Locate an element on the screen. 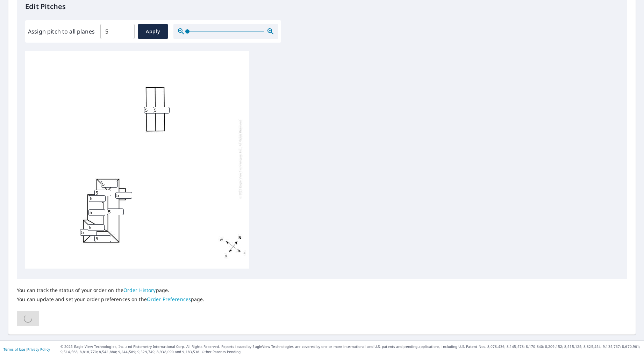  input: 00.0 is located at coordinates (118, 31).